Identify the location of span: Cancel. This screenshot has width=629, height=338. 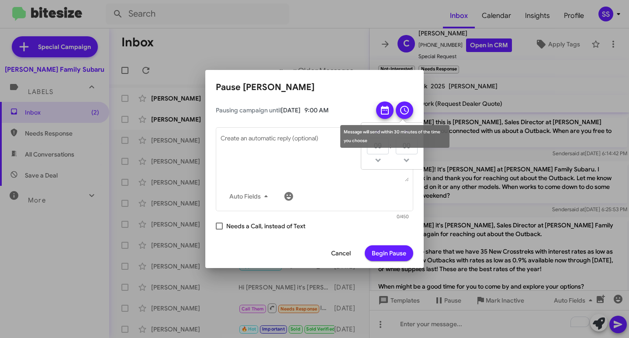
(341, 253).